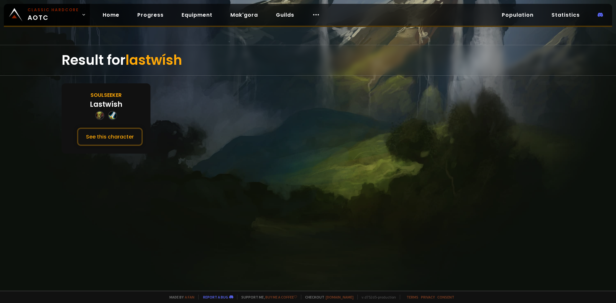  Describe the element at coordinates (281, 297) in the screenshot. I see `a: Buy me a coffee` at that location.